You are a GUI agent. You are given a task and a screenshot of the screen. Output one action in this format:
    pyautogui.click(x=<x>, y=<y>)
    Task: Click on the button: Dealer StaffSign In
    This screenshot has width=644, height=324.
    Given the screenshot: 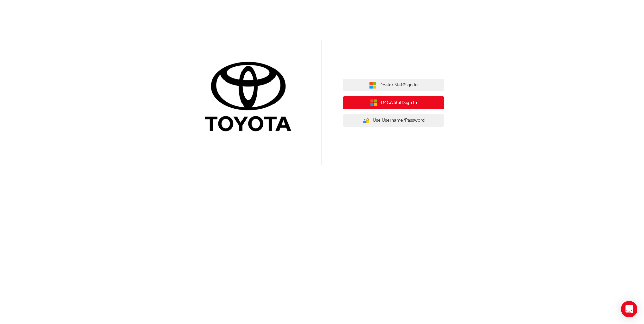 What is the action you would take?
    pyautogui.click(x=393, y=85)
    